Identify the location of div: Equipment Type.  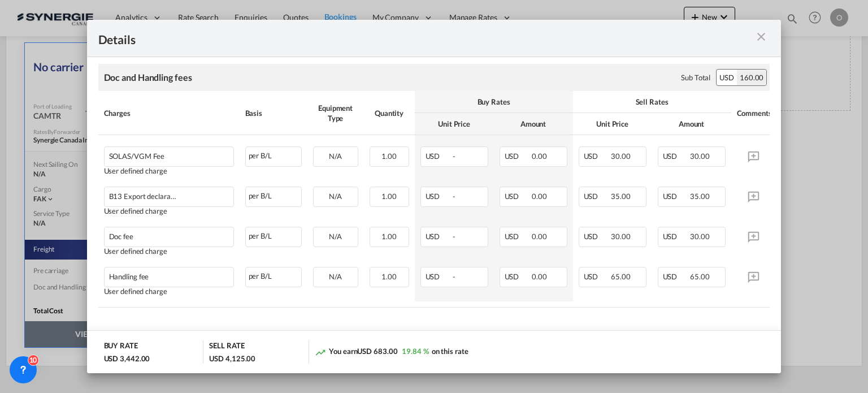
(336, 113).